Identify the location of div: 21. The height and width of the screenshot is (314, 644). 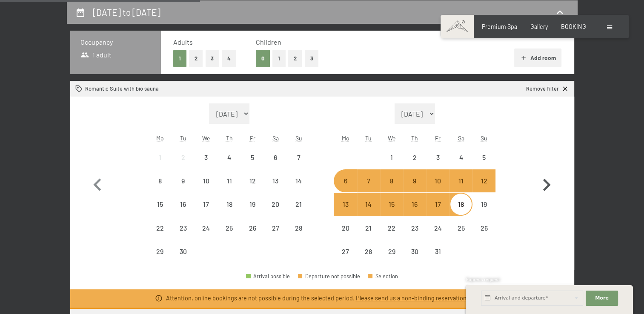
(369, 236).